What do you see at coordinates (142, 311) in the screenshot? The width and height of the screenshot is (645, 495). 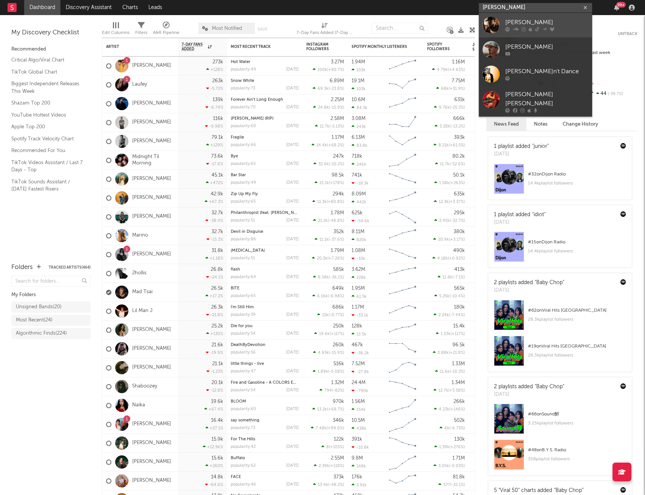 I see `a: Lil Man J` at bounding box center [142, 311].